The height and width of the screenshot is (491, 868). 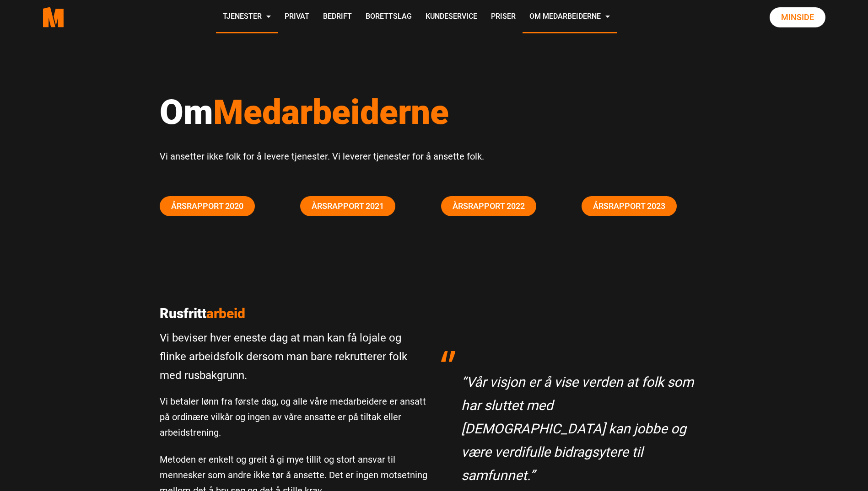 What do you see at coordinates (434, 156) in the screenshot?
I see `p: Vi ansetter ikke folk for å levere tjenester. Vi leverer tjenester for å ansette folk.` at bounding box center [434, 156].